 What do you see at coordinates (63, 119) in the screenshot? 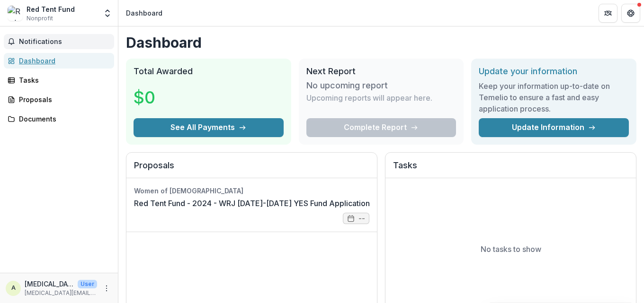
I see `div: Documents` at bounding box center [63, 119].